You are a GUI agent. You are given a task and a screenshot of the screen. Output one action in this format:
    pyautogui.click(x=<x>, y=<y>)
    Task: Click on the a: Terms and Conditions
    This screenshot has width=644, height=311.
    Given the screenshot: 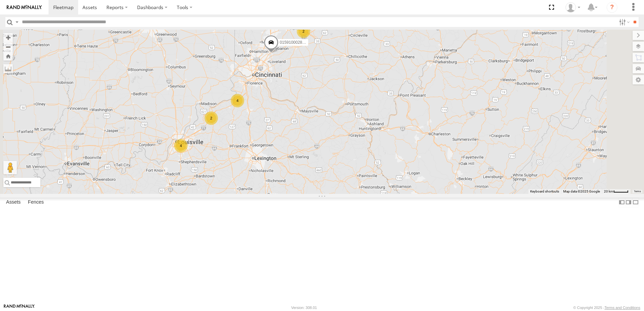 What is the action you would take?
    pyautogui.click(x=622, y=308)
    